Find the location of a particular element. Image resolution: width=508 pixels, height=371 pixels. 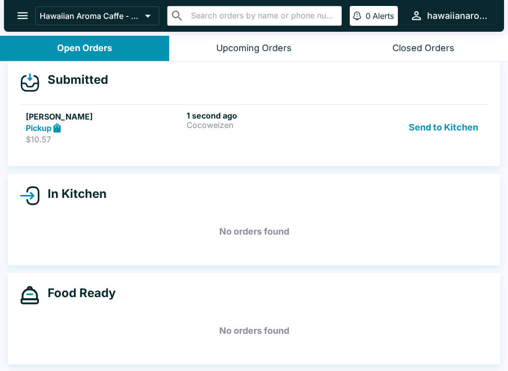

p: Cocoweizen is located at coordinates (265, 125).